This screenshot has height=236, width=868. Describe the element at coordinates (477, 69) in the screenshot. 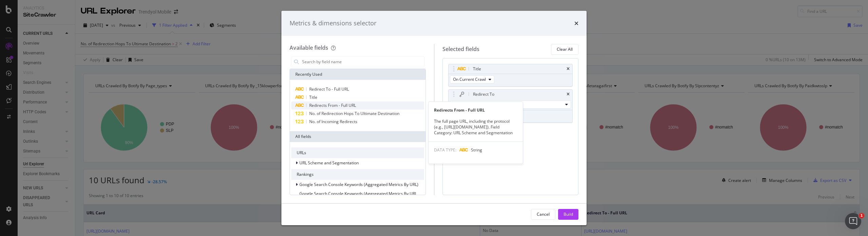

I see `div: Title` at that location.